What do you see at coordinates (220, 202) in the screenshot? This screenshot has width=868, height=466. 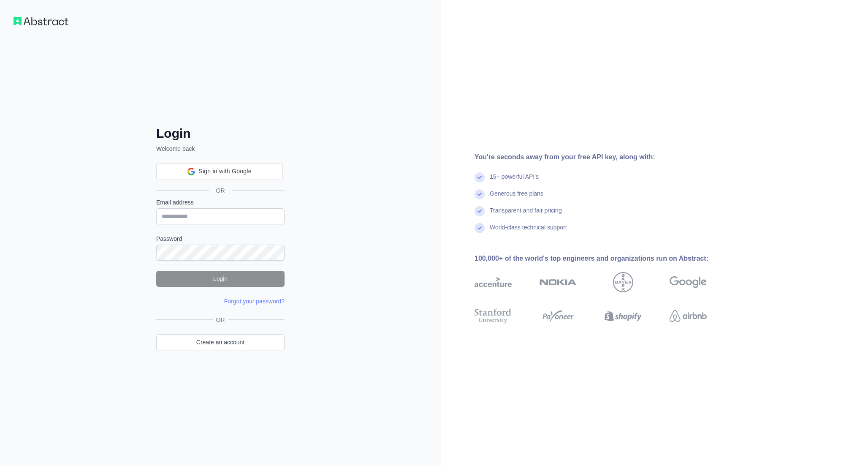 I see `label: Email address` at bounding box center [220, 202].